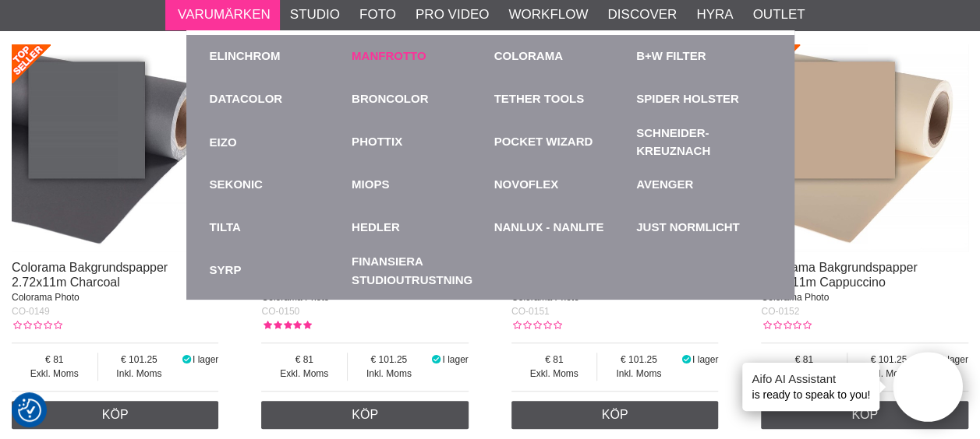  Describe the element at coordinates (389, 99) in the screenshot. I see `a: Broncolor` at that location.